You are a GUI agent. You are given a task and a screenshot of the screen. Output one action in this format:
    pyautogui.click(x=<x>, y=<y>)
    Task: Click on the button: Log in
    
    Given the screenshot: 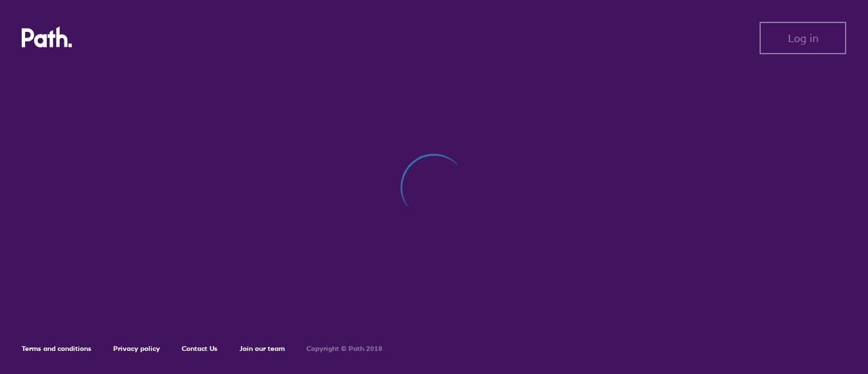 What is the action you would take?
    pyautogui.click(x=803, y=38)
    